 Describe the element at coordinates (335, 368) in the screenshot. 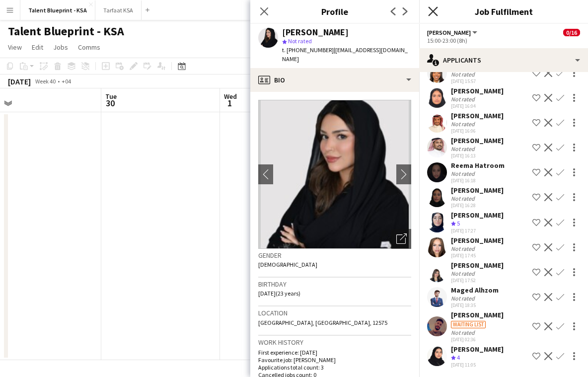

I see `p: Applications total count: 3` at that location.